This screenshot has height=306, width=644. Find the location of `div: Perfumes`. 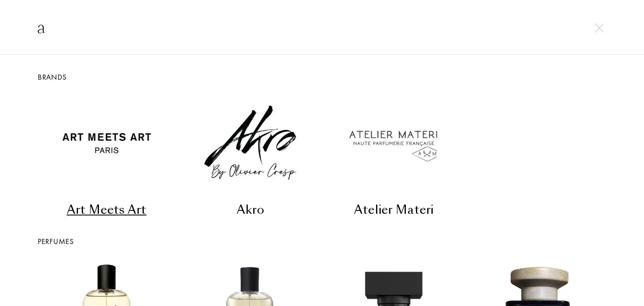

div: Perfumes is located at coordinates (322, 241).